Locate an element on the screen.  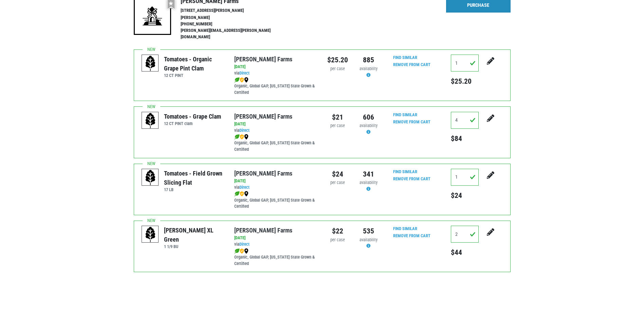
h6: 1 1/9 BU is located at coordinates (193, 246).